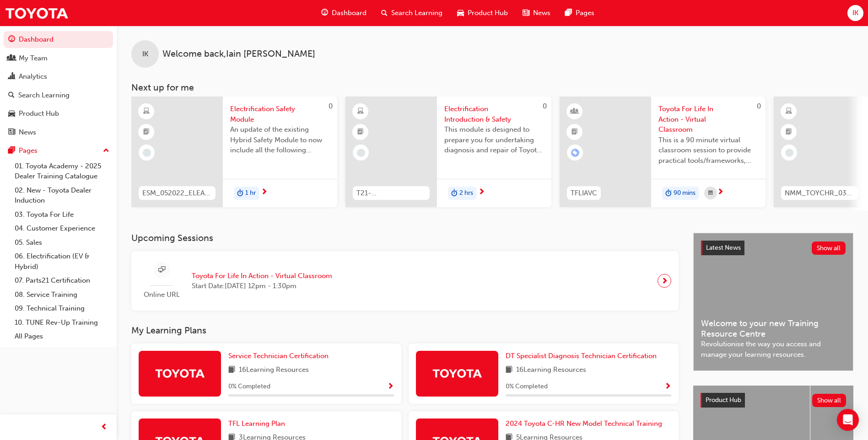 This screenshot has width=868, height=440. I want to click on a: Analytics, so click(58, 77).